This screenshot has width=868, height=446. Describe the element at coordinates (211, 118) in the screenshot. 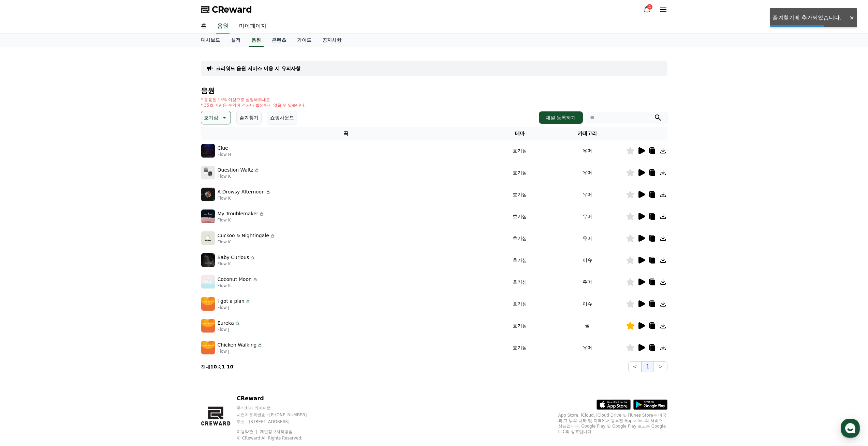

I see `p: 호기심` at that location.